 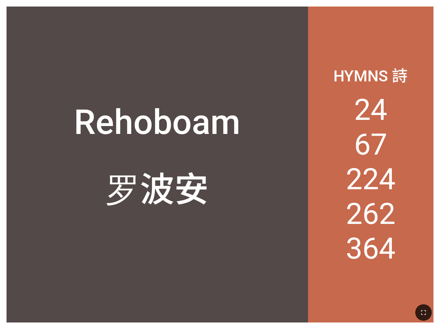 What do you see at coordinates (371, 110) in the screenshot?
I see `li: 24` at bounding box center [371, 110].